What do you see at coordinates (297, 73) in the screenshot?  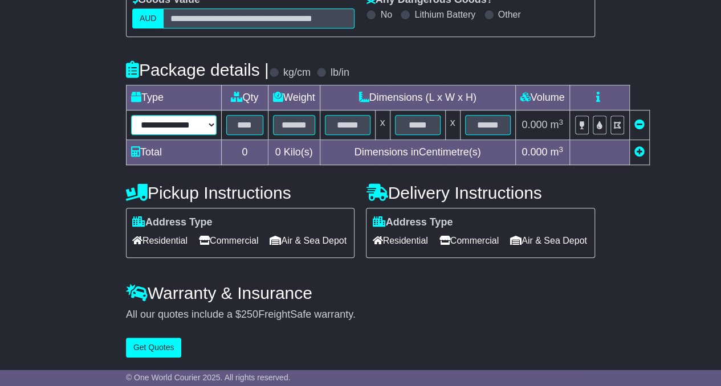 I see `label: kg/cm` at bounding box center [297, 73].